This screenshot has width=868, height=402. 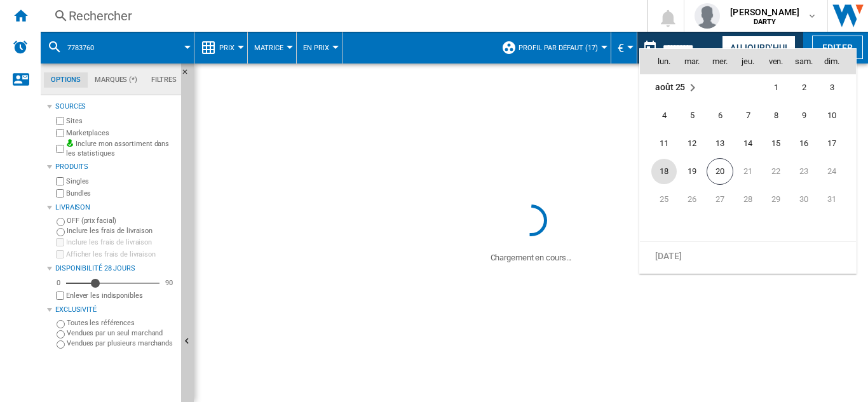 I want to click on td: Sunday August 10 2025, so click(x=837, y=115).